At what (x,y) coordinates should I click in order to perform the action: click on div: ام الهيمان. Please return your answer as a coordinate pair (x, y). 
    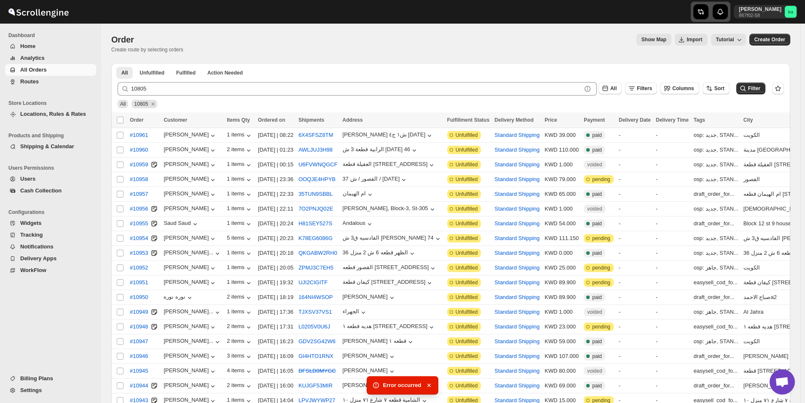
    Looking at the image, I should click on (354, 193).